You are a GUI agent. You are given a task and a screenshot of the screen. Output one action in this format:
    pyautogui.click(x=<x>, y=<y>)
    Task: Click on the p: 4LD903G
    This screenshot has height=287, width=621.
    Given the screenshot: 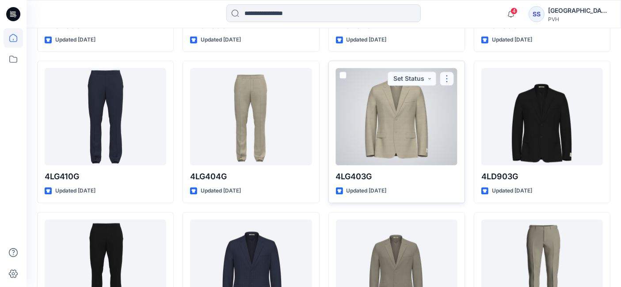 What is the action you would take?
    pyautogui.click(x=542, y=177)
    